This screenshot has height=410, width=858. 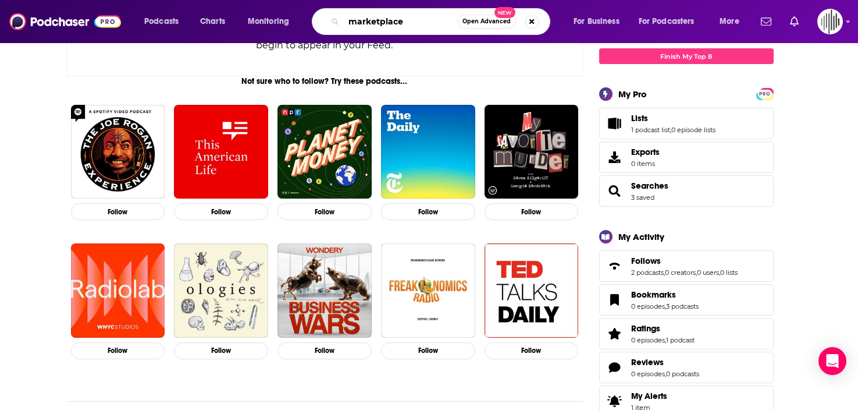 I want to click on img: User Profile, so click(x=831, y=22).